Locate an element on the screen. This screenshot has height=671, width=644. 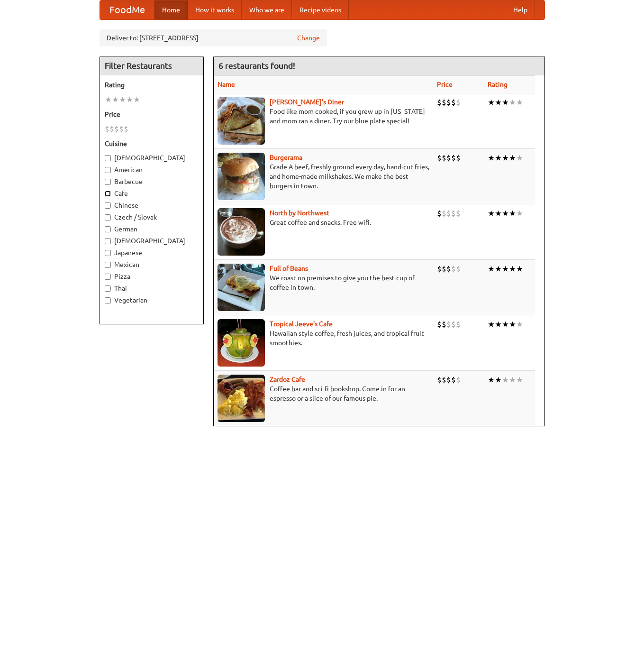
input: Mexican is located at coordinates (108, 265).